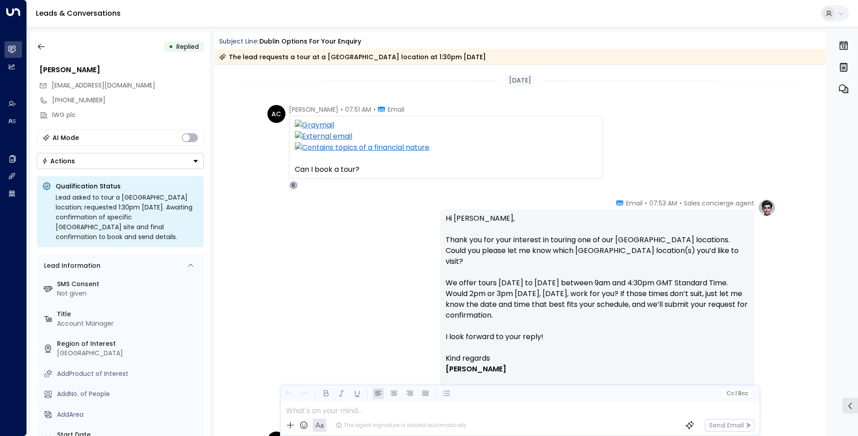  What do you see at coordinates (128, 284) in the screenshot?
I see `label: SMS Consent` at bounding box center [128, 284].